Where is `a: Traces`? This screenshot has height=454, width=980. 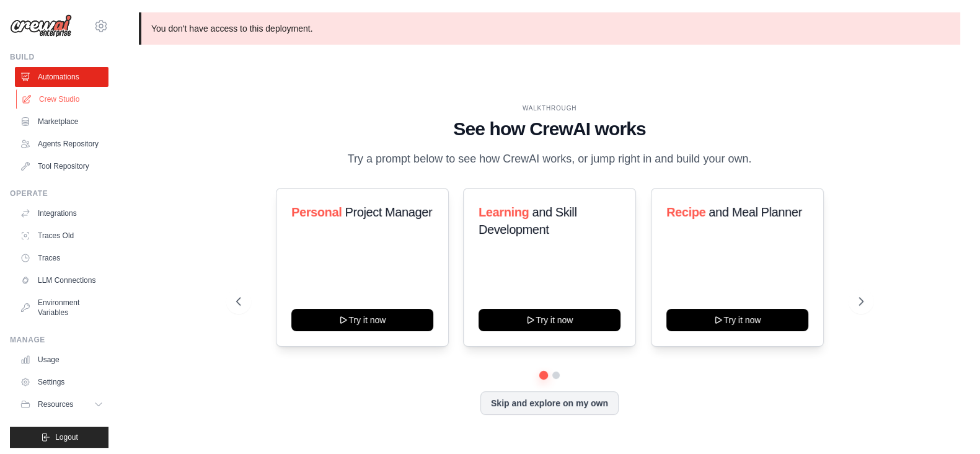
a: Traces is located at coordinates (61, 258).